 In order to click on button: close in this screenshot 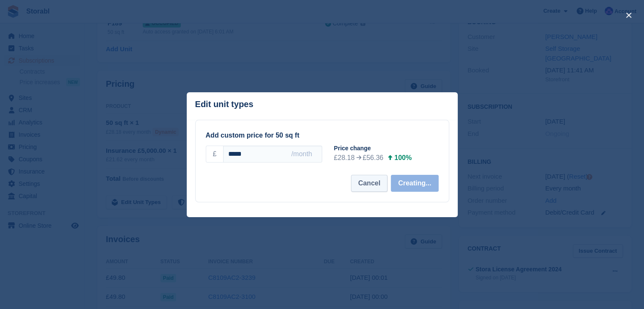, I will do `click(629, 15)`.